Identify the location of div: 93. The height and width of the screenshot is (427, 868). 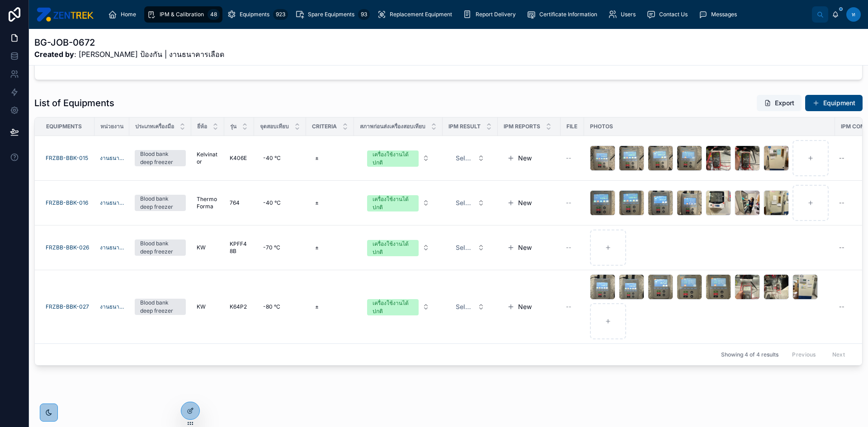
(364, 14).